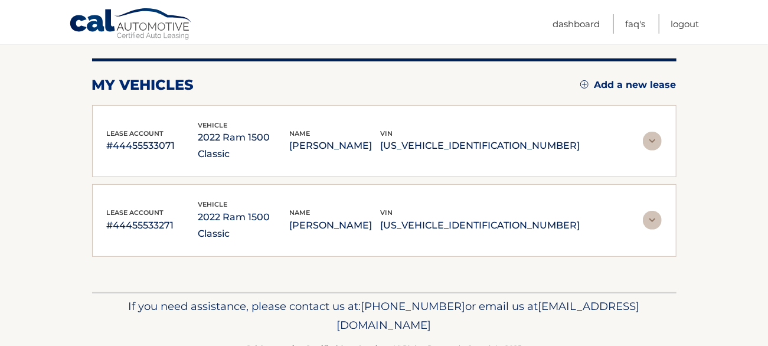  What do you see at coordinates (385, 316) in the screenshot?
I see `p: If you need assistance, please contact us at: or email us at` at bounding box center [385, 316].